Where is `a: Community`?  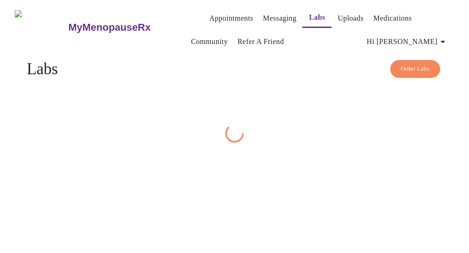
a: Community is located at coordinates (209, 42).